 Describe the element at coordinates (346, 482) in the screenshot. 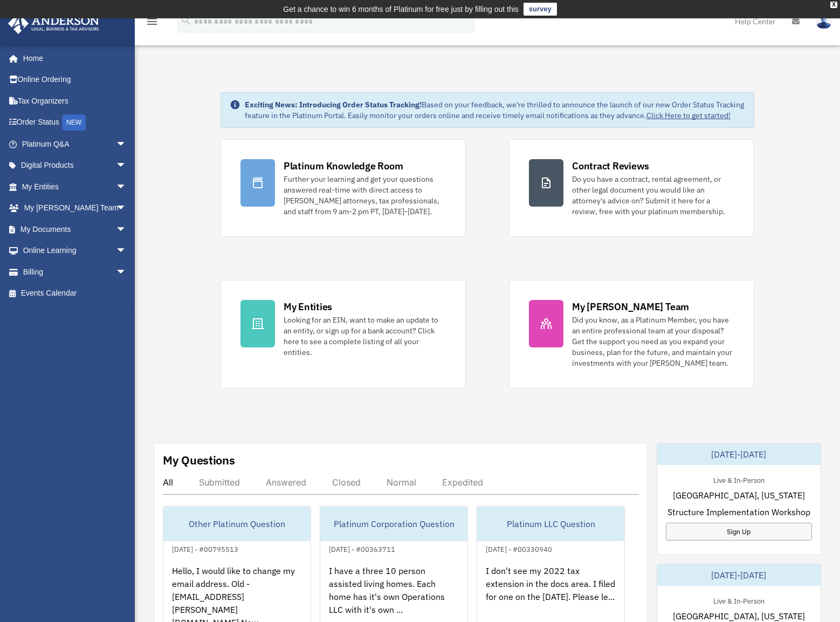

I see `div: Closed` at that location.